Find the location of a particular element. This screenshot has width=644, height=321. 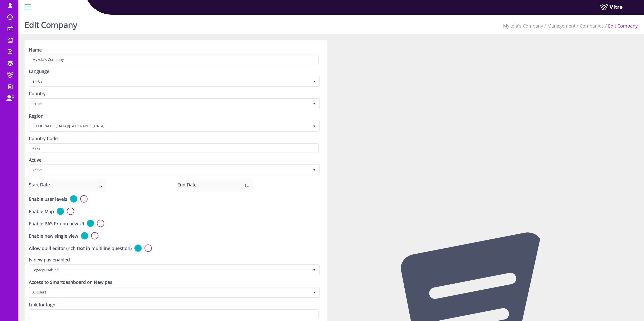

label: Start Date is located at coordinates (39, 185).